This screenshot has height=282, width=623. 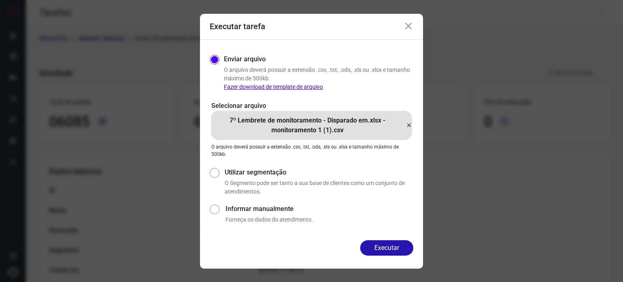 What do you see at coordinates (387, 248) in the screenshot?
I see `button: Executar` at bounding box center [387, 248].